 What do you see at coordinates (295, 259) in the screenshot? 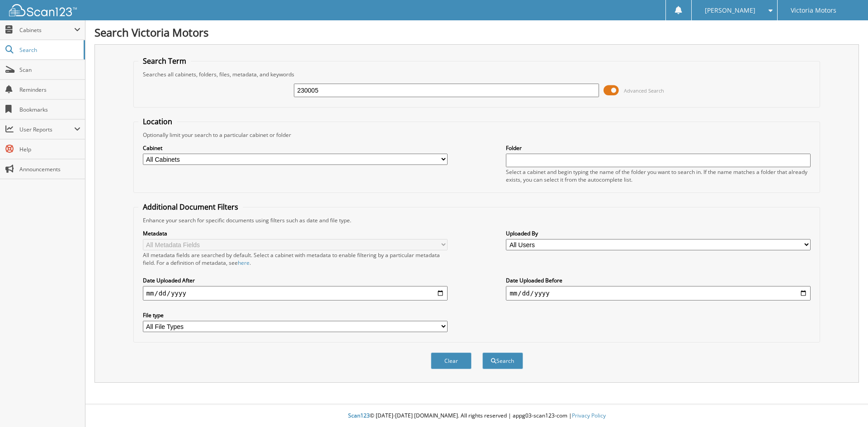
I see `div: All metadata fields are searched by default. Select a cabinet with metadata to enable filtering b...` at bounding box center [295, 259].